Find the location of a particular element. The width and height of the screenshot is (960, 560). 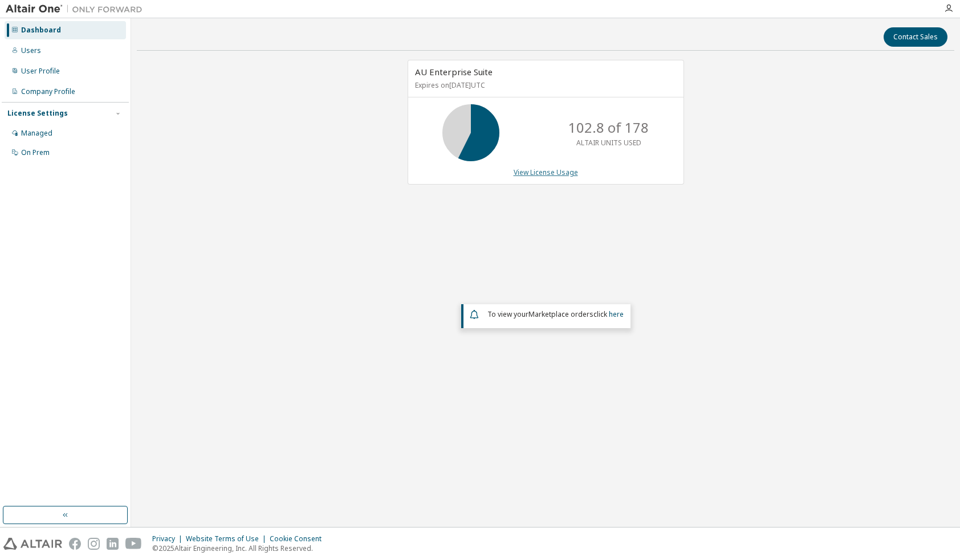

img: altair_logo.svg is located at coordinates (33, 543).